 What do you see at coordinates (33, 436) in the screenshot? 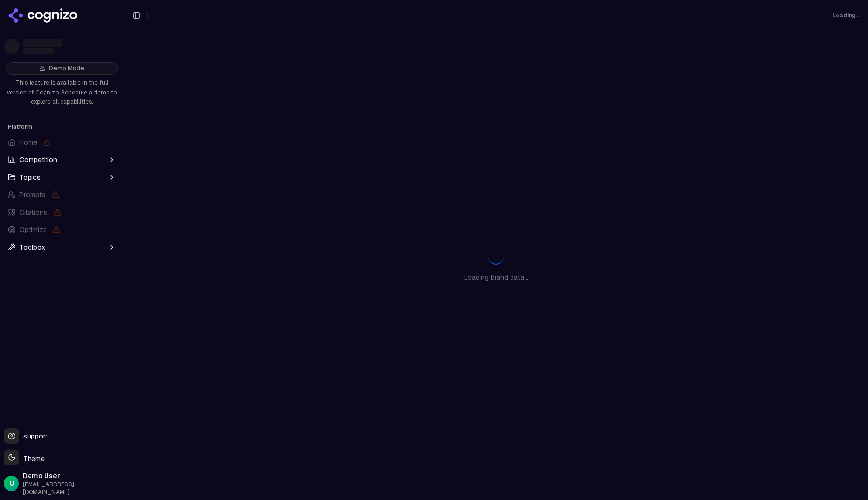
I see `span: support` at bounding box center [33, 436].